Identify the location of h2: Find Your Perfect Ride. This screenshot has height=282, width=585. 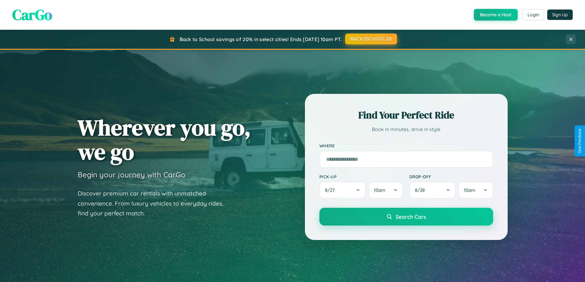
(406, 115).